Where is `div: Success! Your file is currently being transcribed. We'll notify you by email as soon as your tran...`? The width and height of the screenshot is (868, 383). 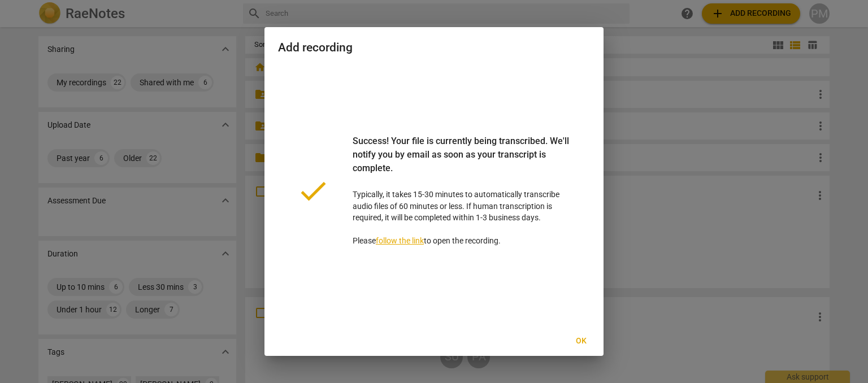 div: Success! Your file is currently being transcribed. We'll notify you by email as soon as your tran... is located at coordinates (462, 162).